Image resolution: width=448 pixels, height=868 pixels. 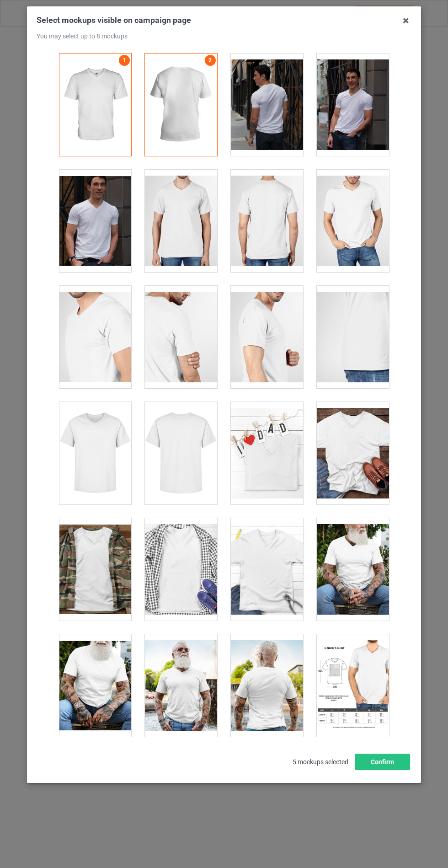 I want to click on span: Select mockups visible on campaign page, so click(x=114, y=20).